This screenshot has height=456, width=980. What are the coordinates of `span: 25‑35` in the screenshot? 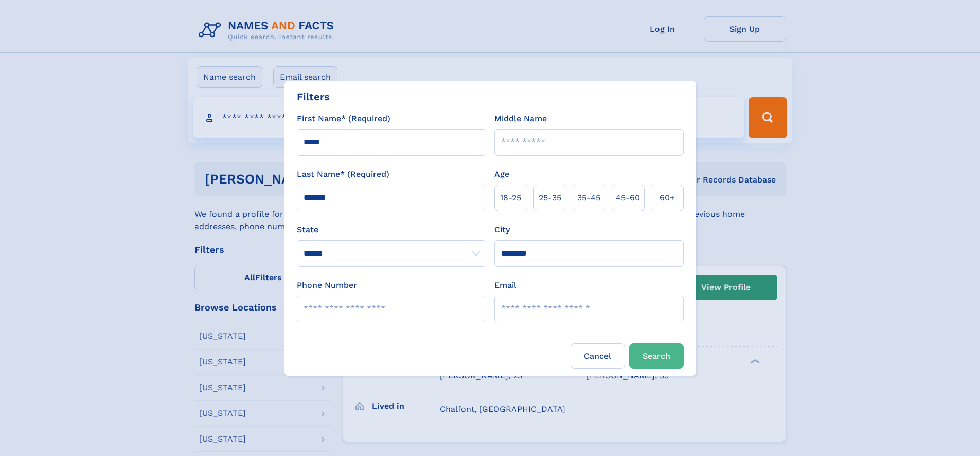 It's located at (550, 198).